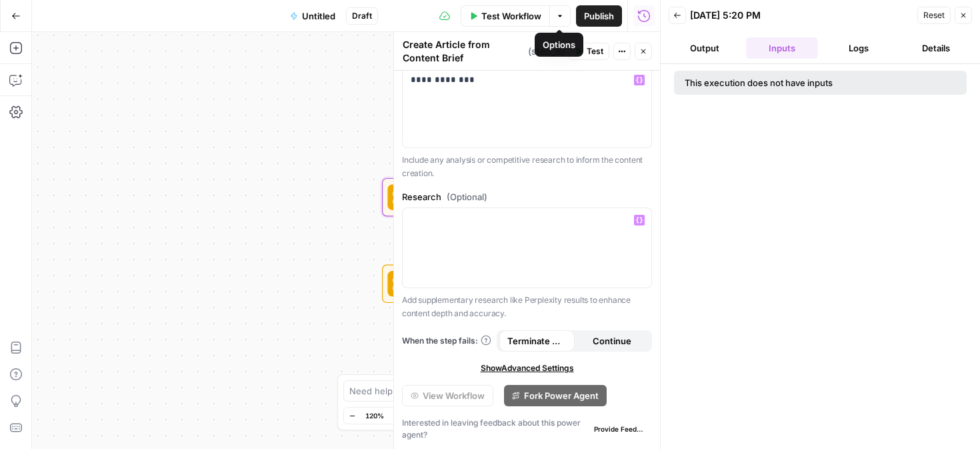 The image size is (980, 449). What do you see at coordinates (447, 396) in the screenshot?
I see `button: View Workflow` at bounding box center [447, 396].